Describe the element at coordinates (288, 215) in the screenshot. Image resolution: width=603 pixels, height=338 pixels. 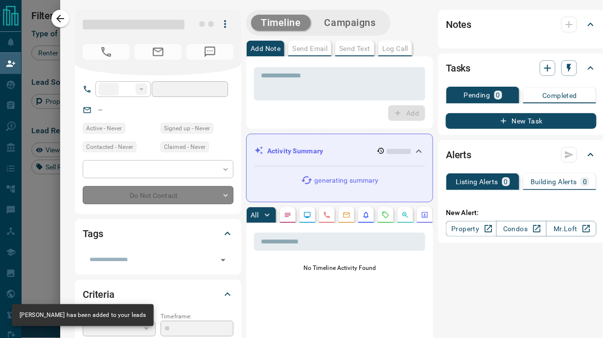
I see `svg: Notes` at that location.